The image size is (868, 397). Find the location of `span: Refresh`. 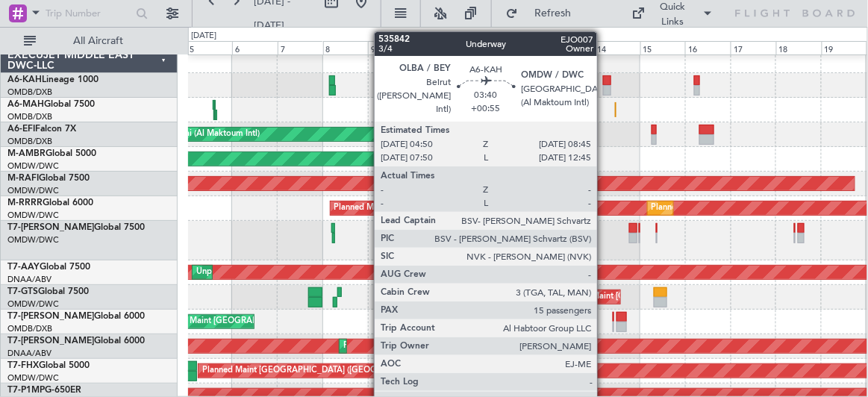

span: Refresh is located at coordinates (553, 13).